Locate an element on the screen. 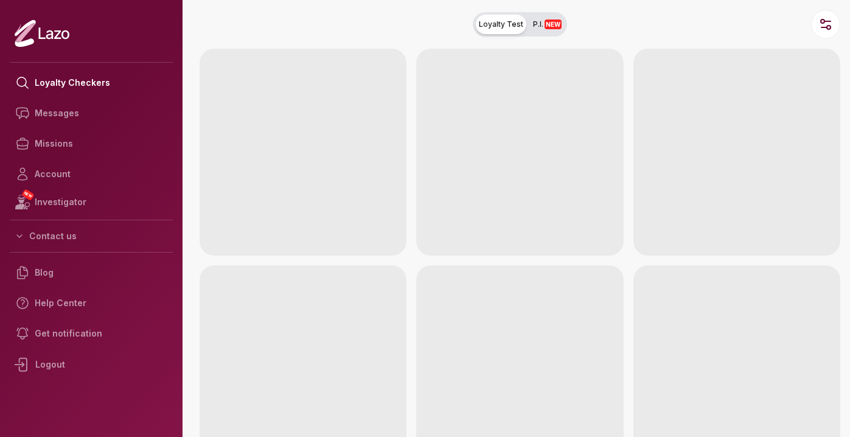 This screenshot has height=437, width=850. a: Help Center is located at coordinates (91, 303).